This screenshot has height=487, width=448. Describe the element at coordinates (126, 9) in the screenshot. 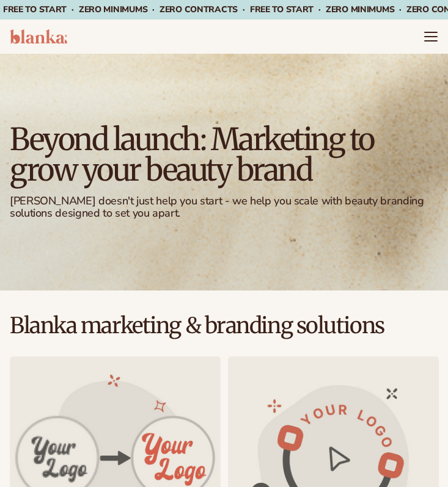

I see `span: Free to start · ZERO minimums · ZERO contracts` at that location.